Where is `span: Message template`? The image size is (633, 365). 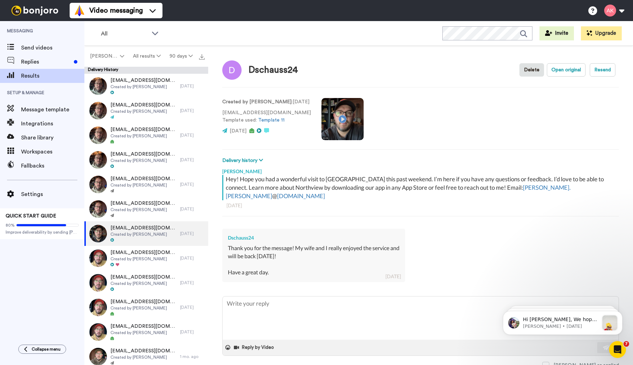
span: Message template is located at coordinates (53, 110).